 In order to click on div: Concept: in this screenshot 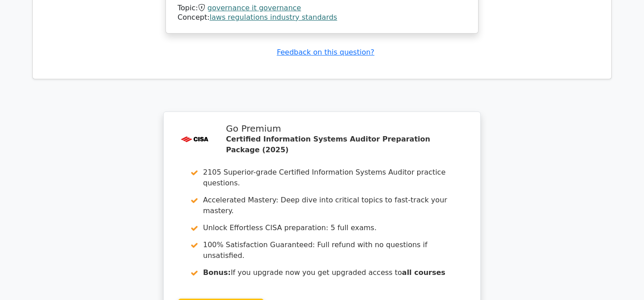, I will do `click(322, 17)`.